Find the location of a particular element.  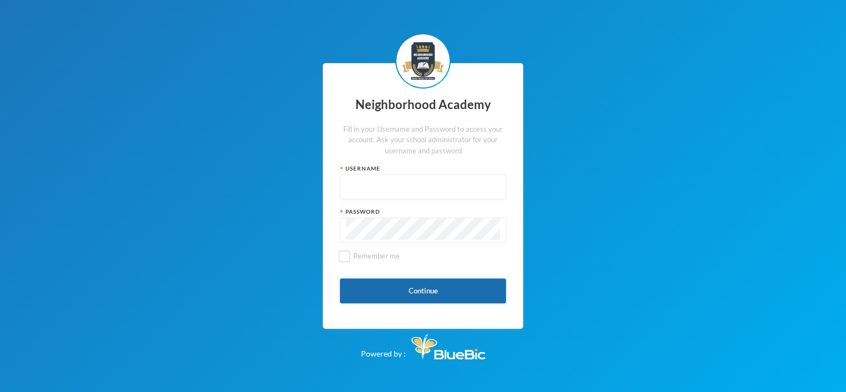

div: Username is located at coordinates (423, 168).